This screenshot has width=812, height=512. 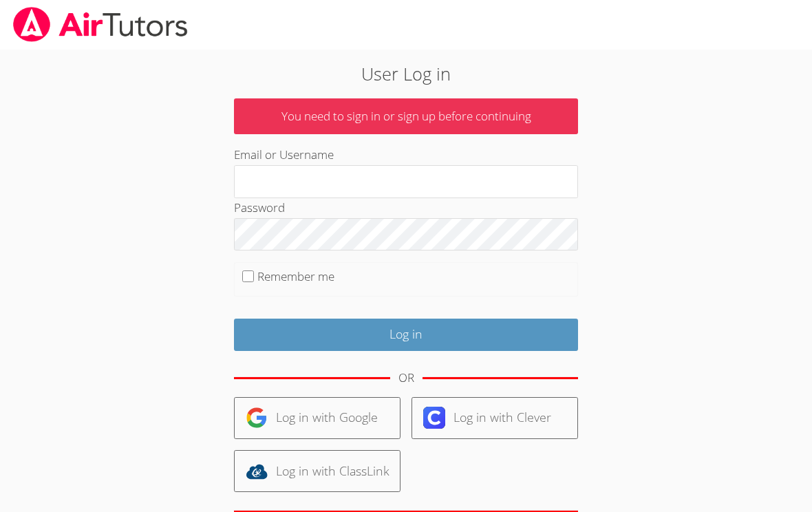 I want to click on a: Log in with Google, so click(x=318, y=418).